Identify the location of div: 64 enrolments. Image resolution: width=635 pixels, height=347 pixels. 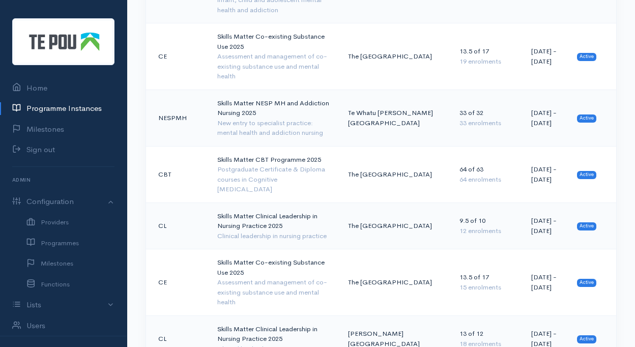
(487, 180).